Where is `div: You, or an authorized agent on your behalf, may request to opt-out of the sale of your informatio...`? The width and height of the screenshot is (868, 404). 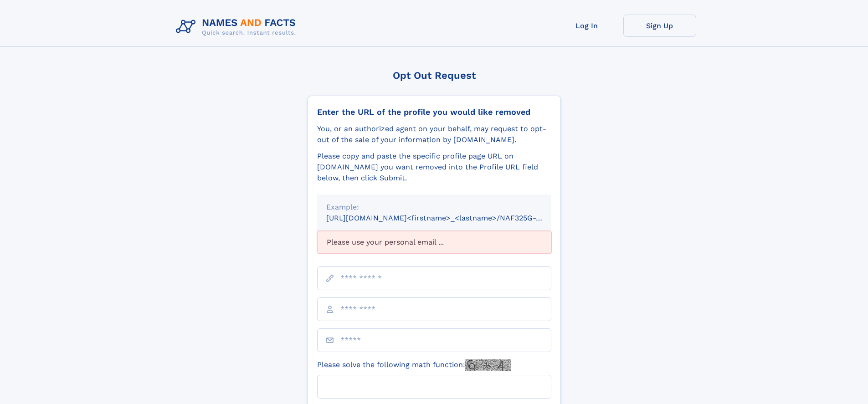 div: You, or an authorized agent on your behalf, may request to opt-out of the sale of your informatio... is located at coordinates (434, 134).